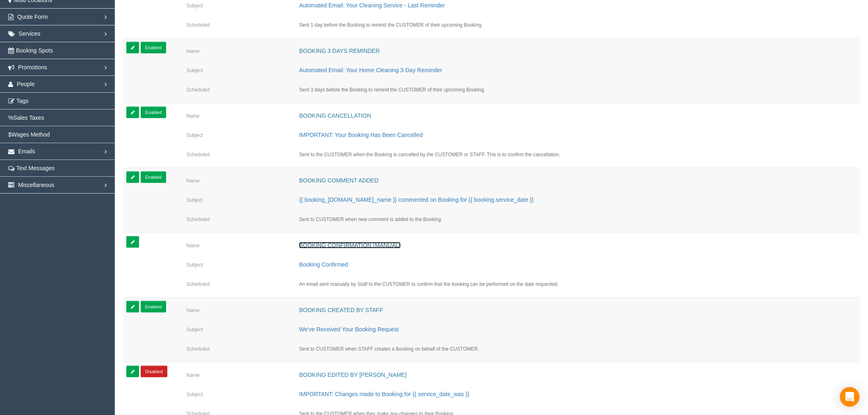 The image size is (868, 415). Describe the element at coordinates (341, 310) in the screenshot. I see `a: Booking created by Staff` at that location.